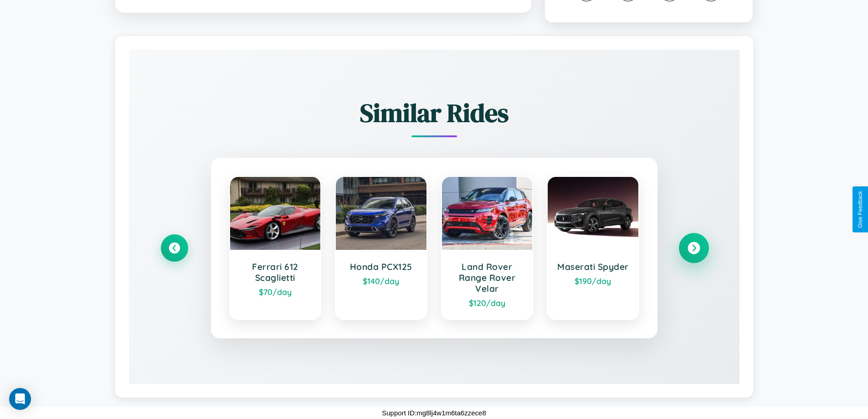 The width and height of the screenshot is (868, 419). What do you see at coordinates (593, 281) in the screenshot?
I see `div: $ 190 /day` at bounding box center [593, 281].